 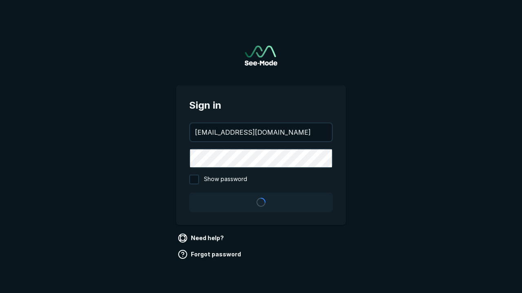 I want to click on input: your@email.com, so click(x=261, y=132).